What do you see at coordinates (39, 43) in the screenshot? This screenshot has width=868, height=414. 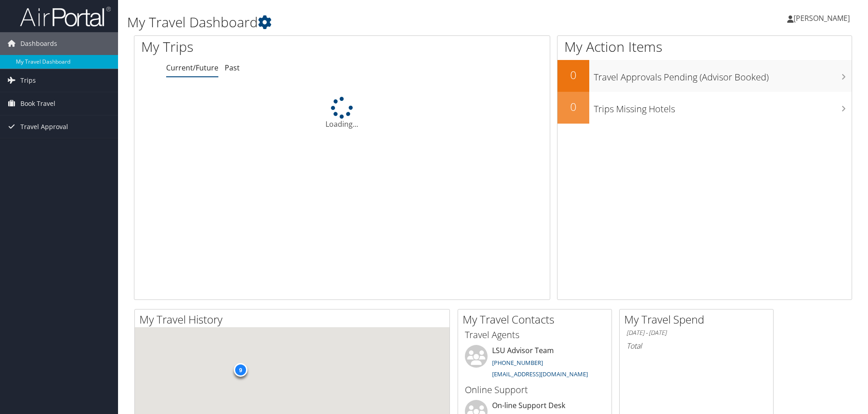 I see `span: Dashboards` at bounding box center [39, 43].